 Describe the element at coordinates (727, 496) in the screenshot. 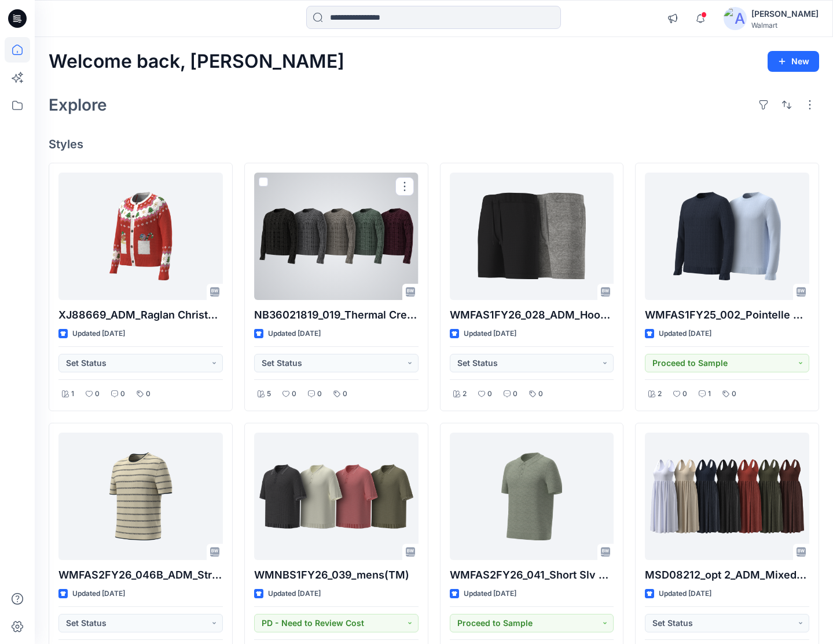

I see `a: MSD08212_opt 2_ADM_Mixed Media Tank Dress` at that location.